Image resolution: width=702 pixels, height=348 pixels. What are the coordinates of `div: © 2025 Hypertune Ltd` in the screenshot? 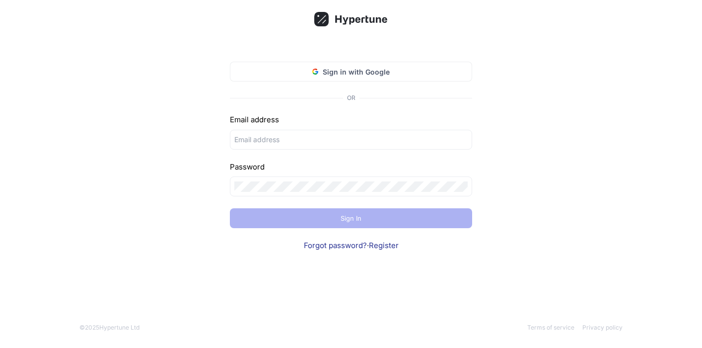 It's located at (109, 327).